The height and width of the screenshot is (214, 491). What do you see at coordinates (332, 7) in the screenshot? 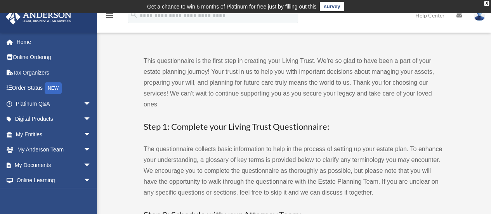
I see `a: survey` at bounding box center [332, 7].